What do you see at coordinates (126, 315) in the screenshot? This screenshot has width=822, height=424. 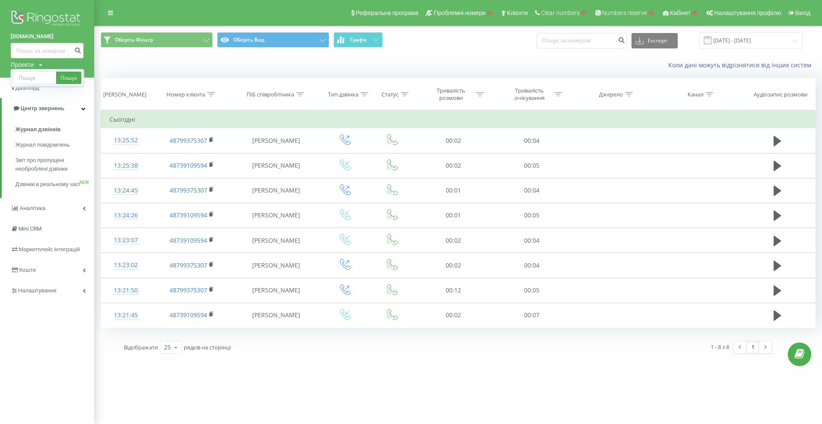 I see `div: 13:21:45` at bounding box center [126, 315].